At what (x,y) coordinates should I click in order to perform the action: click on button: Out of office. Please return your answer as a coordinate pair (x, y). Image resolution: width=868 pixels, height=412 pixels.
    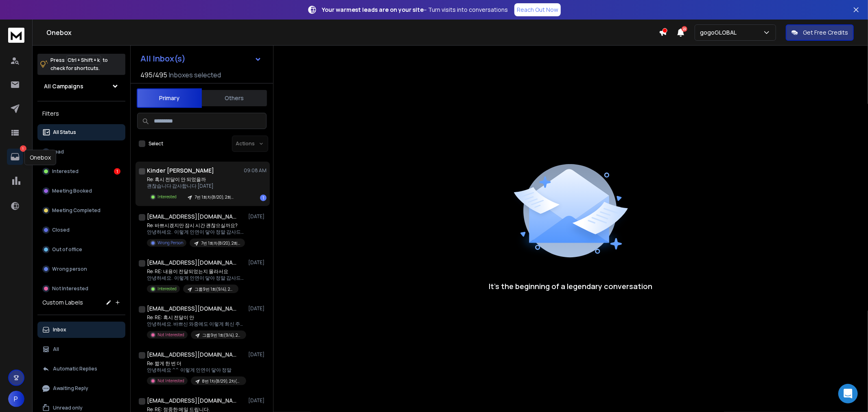
    Looking at the image, I should click on (81, 250).